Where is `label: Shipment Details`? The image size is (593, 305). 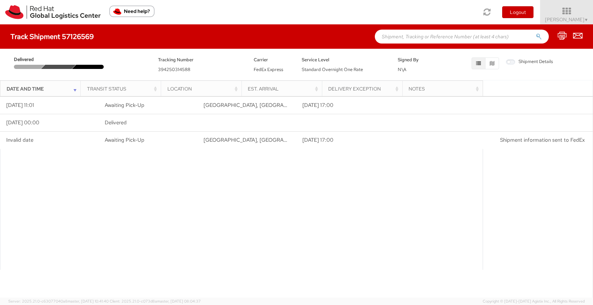
label: Shipment Details is located at coordinates (530, 62).